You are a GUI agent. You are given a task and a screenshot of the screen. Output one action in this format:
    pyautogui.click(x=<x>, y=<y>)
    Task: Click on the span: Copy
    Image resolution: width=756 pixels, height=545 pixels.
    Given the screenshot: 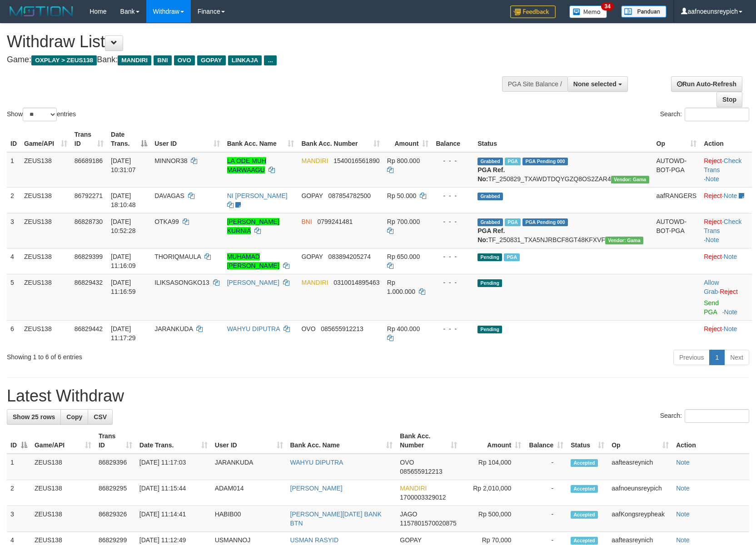 What is the action you would take?
    pyautogui.click(x=74, y=417)
    